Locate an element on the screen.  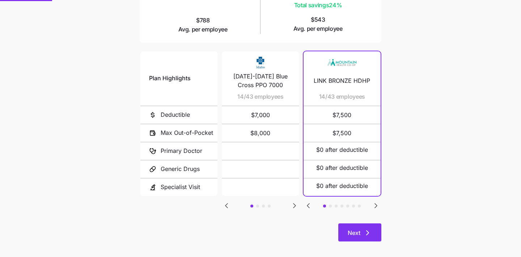
span: Next is located at coordinates (354, 233).